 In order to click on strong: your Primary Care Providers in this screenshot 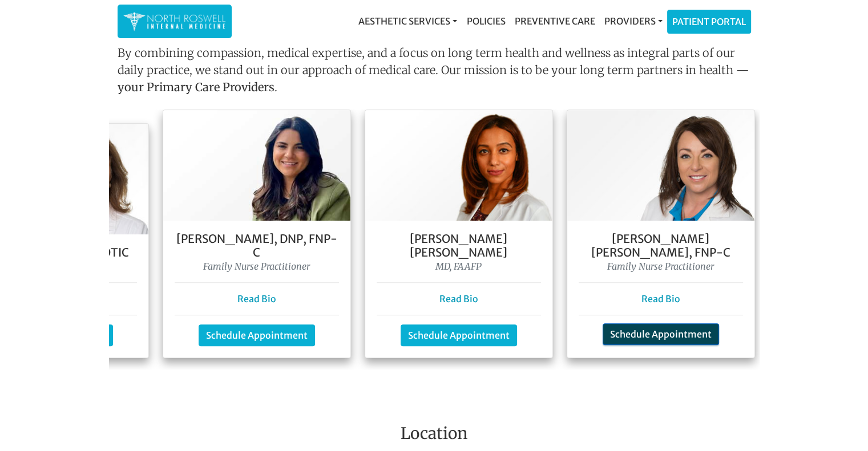, I will do `click(196, 86)`.